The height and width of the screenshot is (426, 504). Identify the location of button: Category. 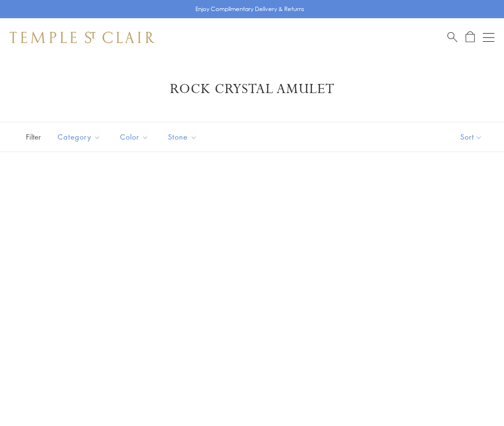
(79, 137).